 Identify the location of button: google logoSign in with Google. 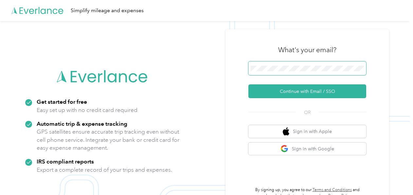
(307, 148).